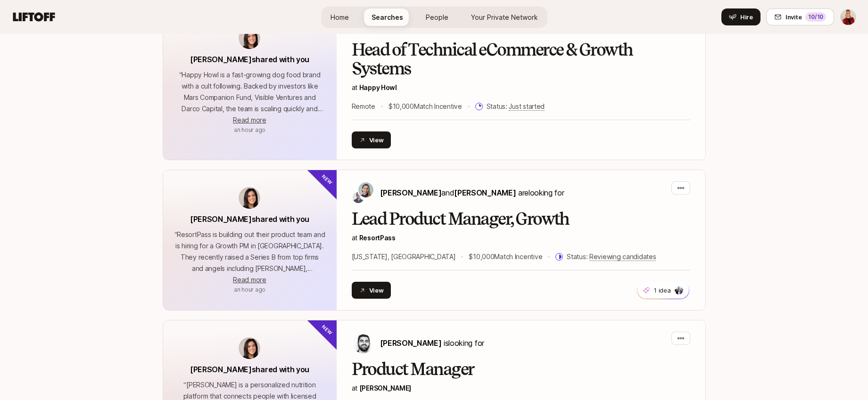 This screenshot has width=868, height=400. I want to click on img: Josh Berg, so click(358, 197).